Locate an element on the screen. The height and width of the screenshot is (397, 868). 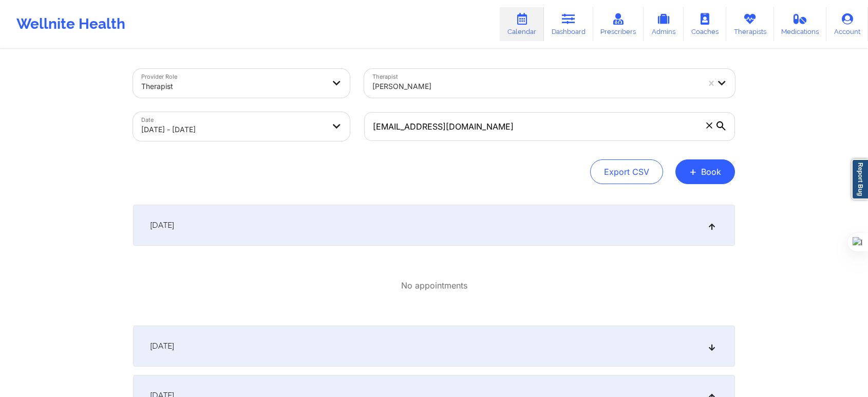
a: Therapists is located at coordinates (750, 24).